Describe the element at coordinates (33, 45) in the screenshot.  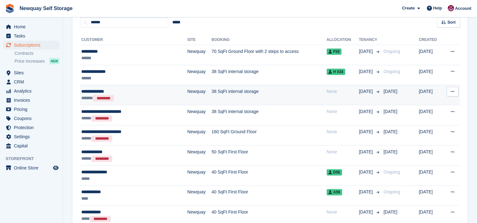
I see `span: Subscriptions` at that location.